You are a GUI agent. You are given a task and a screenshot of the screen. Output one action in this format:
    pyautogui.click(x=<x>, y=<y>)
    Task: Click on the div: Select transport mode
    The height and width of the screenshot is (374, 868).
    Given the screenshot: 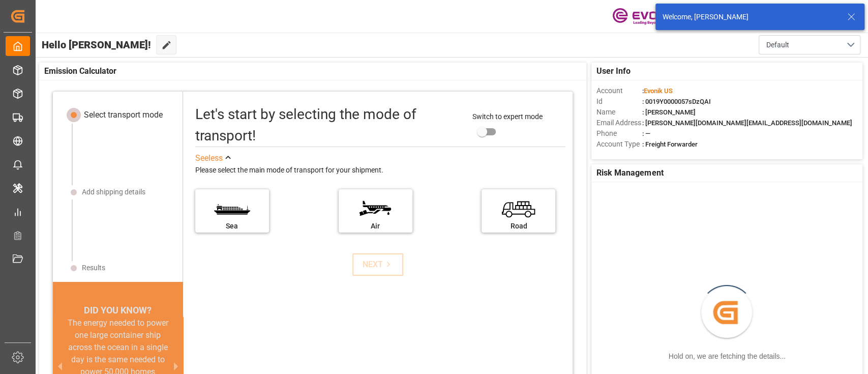 What is the action you would take?
    pyautogui.click(x=123, y=115)
    